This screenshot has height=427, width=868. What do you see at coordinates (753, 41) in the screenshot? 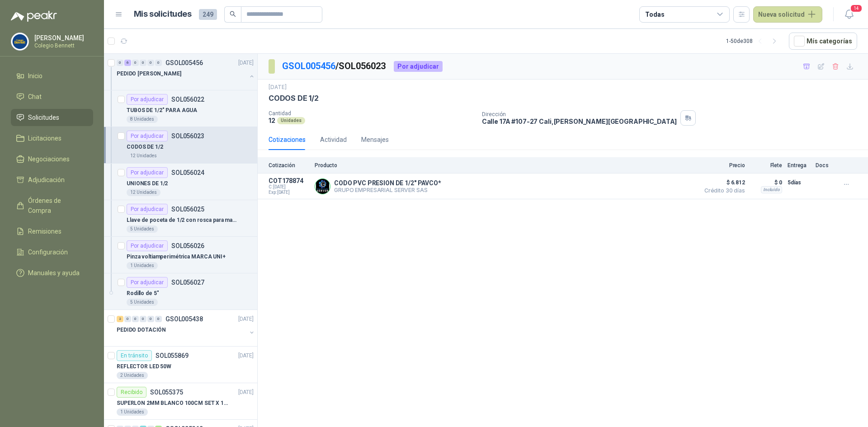
I see `div: 1 - 50 de 308` at bounding box center [753, 41].